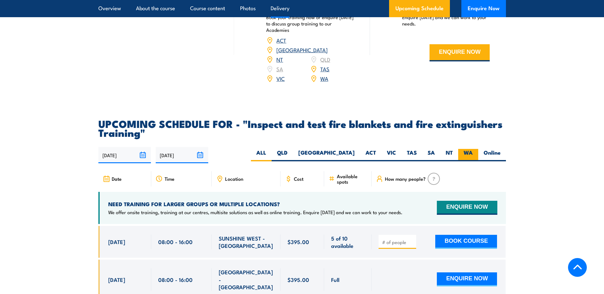 Image resolution: width=604 pixels, height=294 pixels. I want to click on span: Available spots, so click(352, 179).